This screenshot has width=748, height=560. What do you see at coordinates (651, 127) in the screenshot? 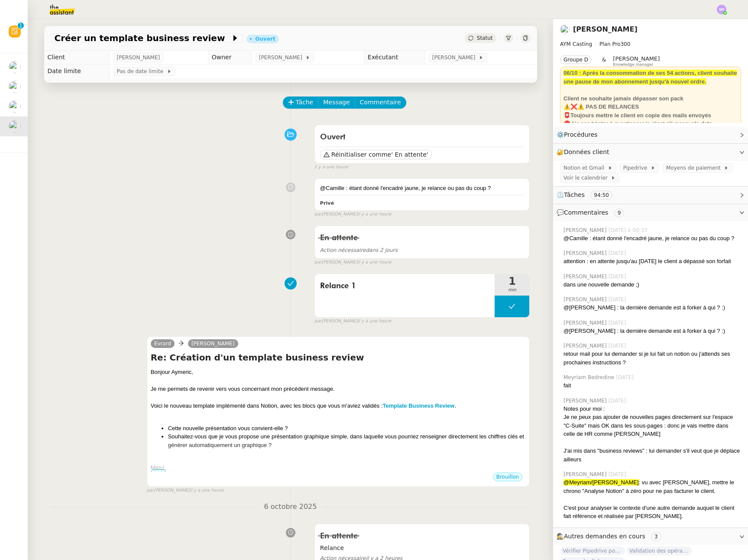
I see `div: 🔴 Ne pas hésiter à questionner le client s'il manque ou pour une demande` at bounding box center [651, 127].